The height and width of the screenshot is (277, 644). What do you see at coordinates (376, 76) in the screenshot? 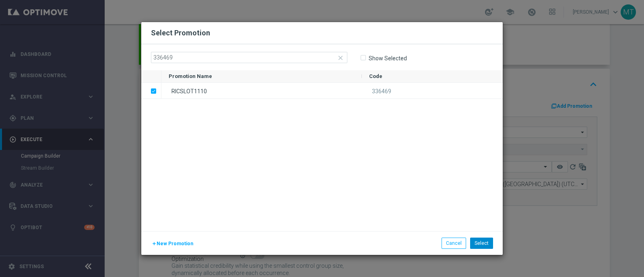
I see `span: Code` at bounding box center [376, 76].